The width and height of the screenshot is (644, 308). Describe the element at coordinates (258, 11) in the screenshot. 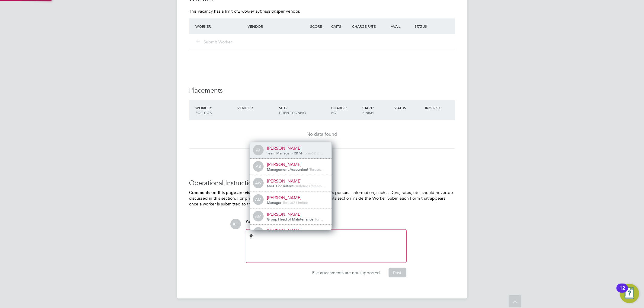

I see `em: 2 worker submissions` at that location.